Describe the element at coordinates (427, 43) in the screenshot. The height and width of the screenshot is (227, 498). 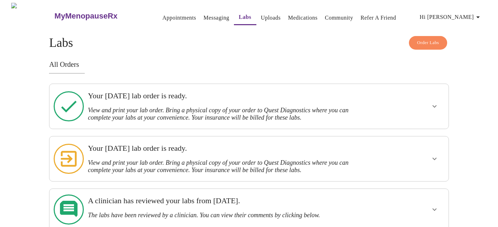
I see `span: Order Labs` at that location.